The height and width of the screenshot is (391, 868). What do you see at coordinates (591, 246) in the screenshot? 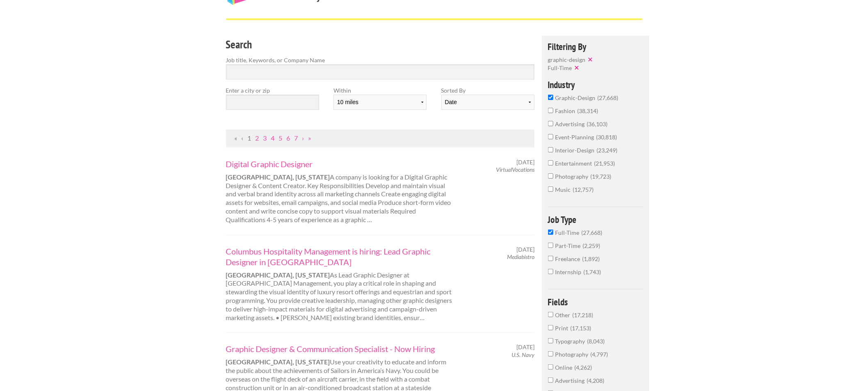
I see `span: 2,259` at bounding box center [591, 246].